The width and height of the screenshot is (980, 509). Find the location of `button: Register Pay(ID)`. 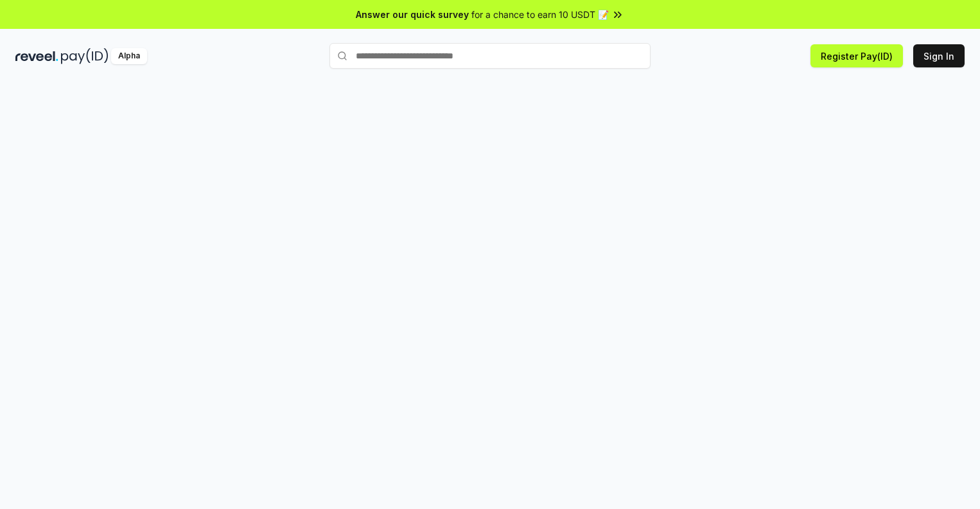

button: Register Pay(ID) is located at coordinates (857, 55).